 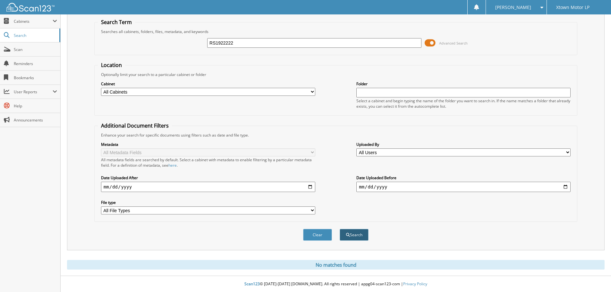 I want to click on legend: Search Term, so click(x=116, y=22).